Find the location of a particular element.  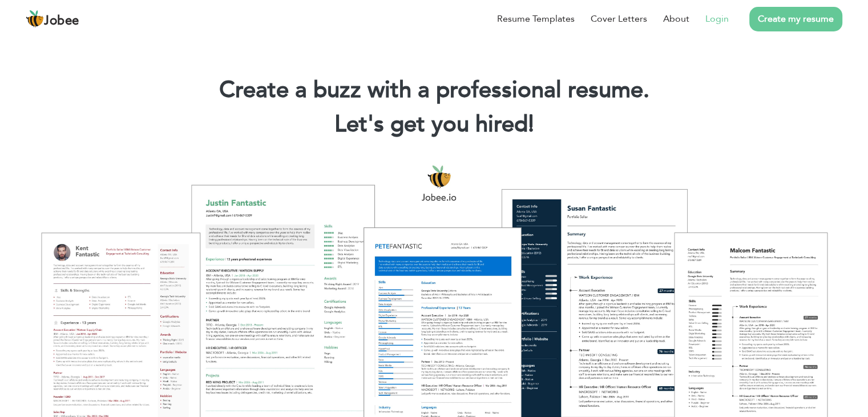

span: get you hired! is located at coordinates (462, 124).